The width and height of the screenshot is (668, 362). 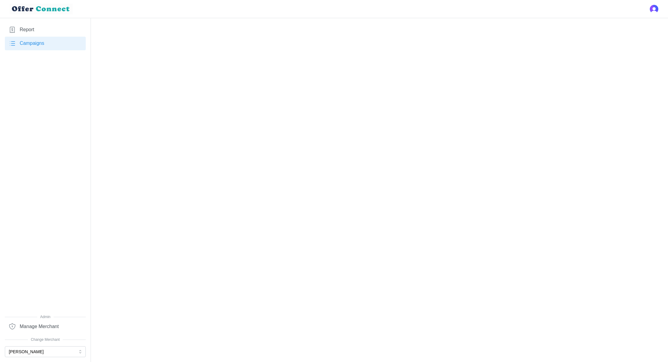 I want to click on span: Admin, so click(x=45, y=317).